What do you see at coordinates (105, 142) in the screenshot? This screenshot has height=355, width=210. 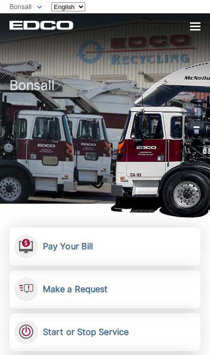 I see `h1: Bonsall` at bounding box center [105, 142].